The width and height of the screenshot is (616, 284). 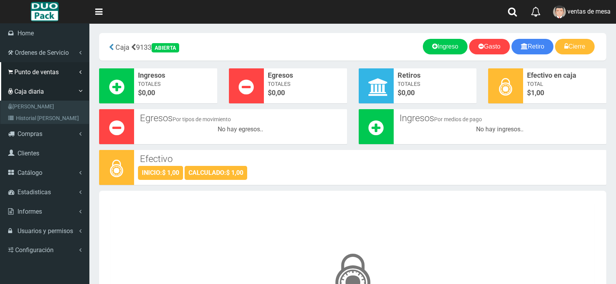 What do you see at coordinates (34, 250) in the screenshot?
I see `span: Configuración` at bounding box center [34, 250].